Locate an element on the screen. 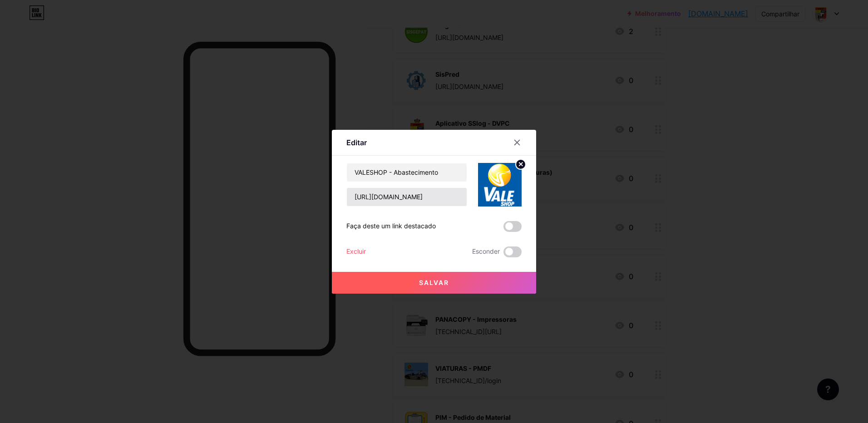 This screenshot has width=868, height=423. input: Título is located at coordinates (406, 173).